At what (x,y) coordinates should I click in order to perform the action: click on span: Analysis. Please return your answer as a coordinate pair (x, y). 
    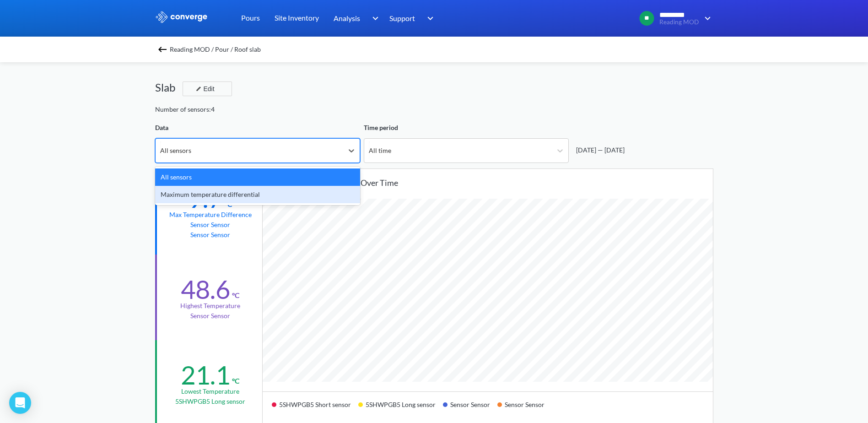
    Looking at the image, I should click on (347, 18).